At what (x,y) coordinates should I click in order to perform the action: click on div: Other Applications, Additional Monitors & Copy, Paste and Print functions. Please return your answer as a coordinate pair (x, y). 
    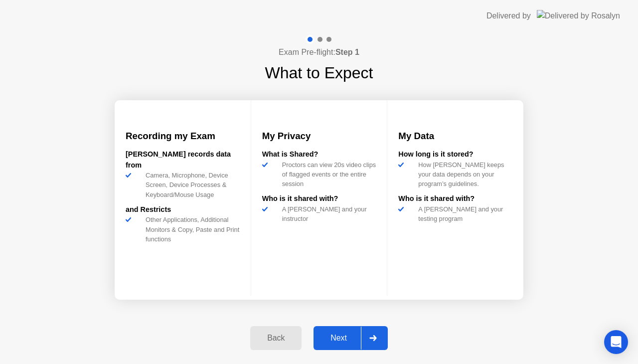
    Looking at the image, I should click on (190, 230).